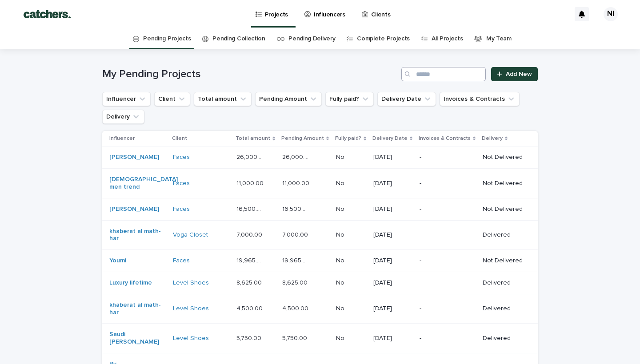 The width and height of the screenshot is (640, 364). What do you see at coordinates (514, 74) in the screenshot?
I see `a: Add New` at bounding box center [514, 74].